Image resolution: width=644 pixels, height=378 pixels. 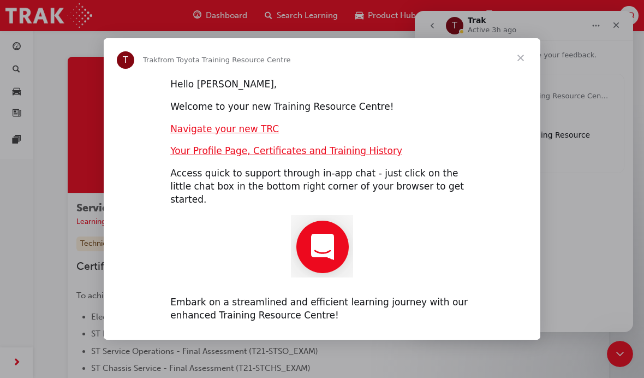 What do you see at coordinates (286, 151) in the screenshot?
I see `a: Your Profile Page, Certificates and Training History` at bounding box center [286, 151].